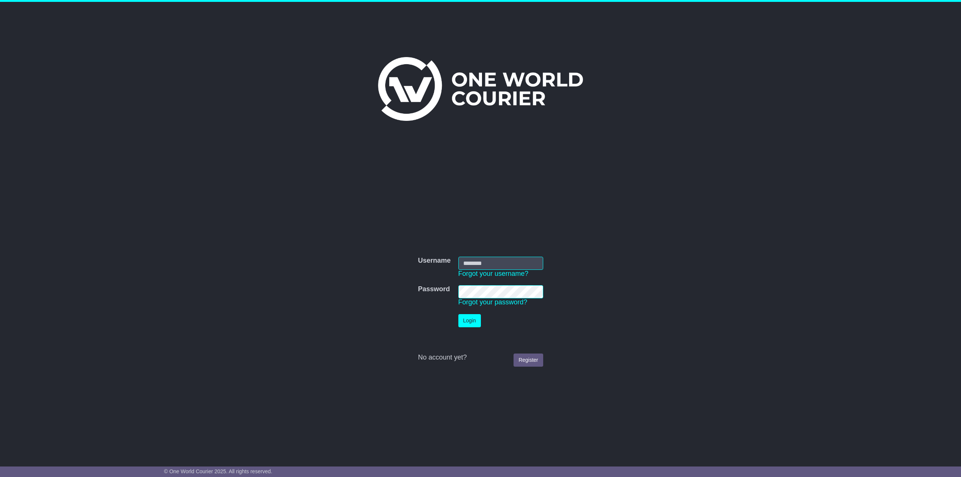 The width and height of the screenshot is (961, 477). Describe the element at coordinates (480, 358) in the screenshot. I see `div: No account yet?` at that location.